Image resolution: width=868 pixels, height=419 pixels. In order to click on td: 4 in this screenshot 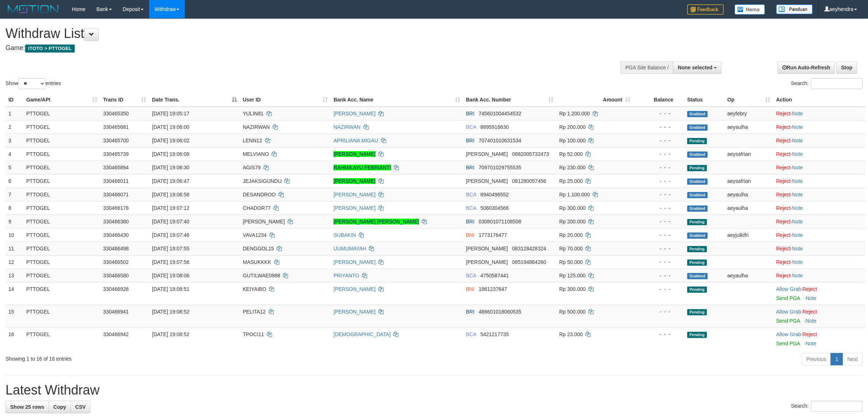, I will do `click(15, 153)`.